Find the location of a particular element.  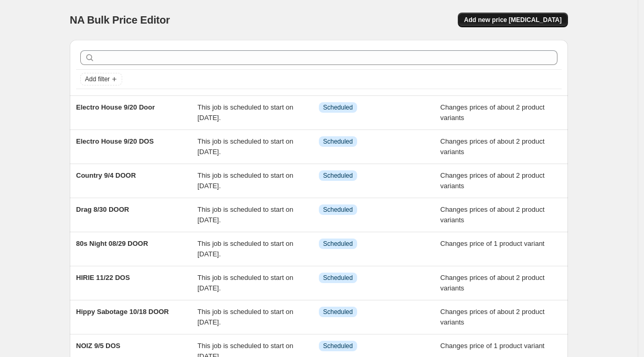

span: NOIZ 9/5 DOS is located at coordinates (98, 346).